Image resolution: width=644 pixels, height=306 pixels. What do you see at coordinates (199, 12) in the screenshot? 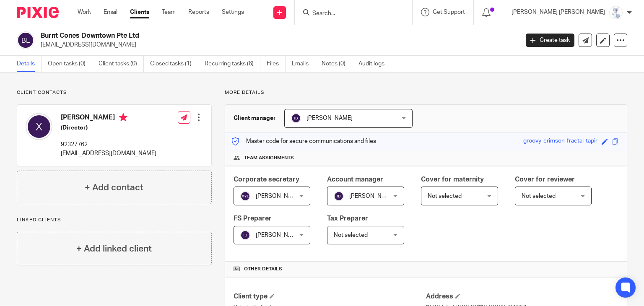
I see `a: Reports` at bounding box center [199, 12].